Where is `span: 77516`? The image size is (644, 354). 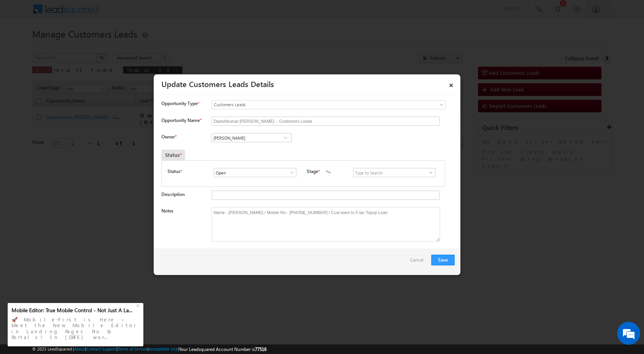 span: 77516 is located at coordinates (261, 349).